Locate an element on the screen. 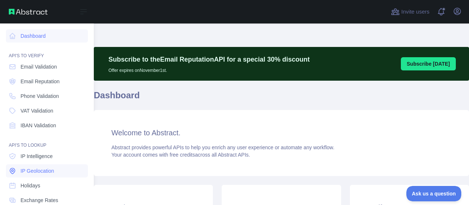 The width and height of the screenshot is (469, 205). span: IBAN Validation is located at coordinates (38, 125).